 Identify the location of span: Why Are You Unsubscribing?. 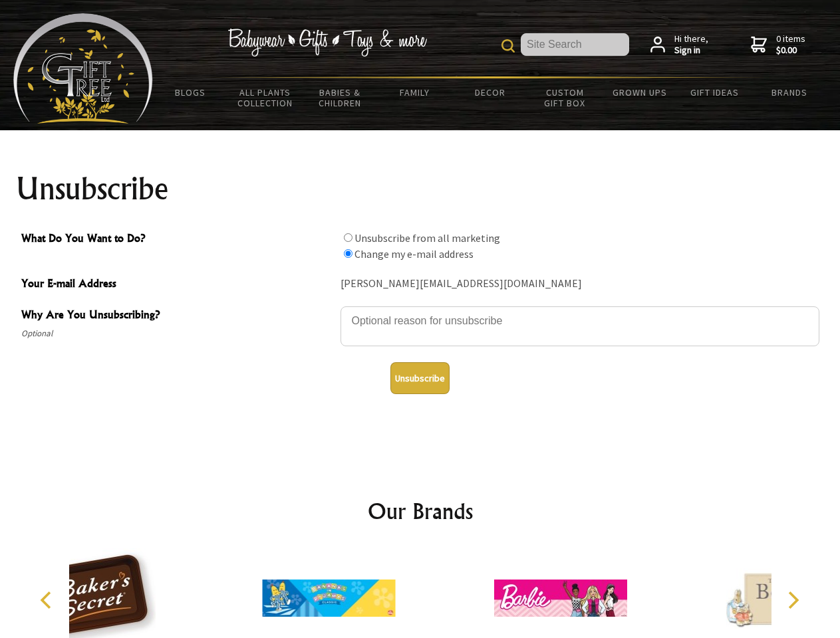
(177, 316).